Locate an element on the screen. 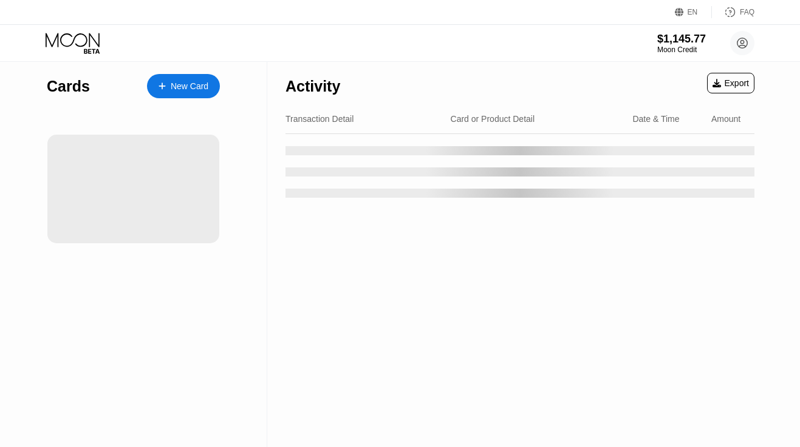  div: Activity is located at coordinates (313, 86).